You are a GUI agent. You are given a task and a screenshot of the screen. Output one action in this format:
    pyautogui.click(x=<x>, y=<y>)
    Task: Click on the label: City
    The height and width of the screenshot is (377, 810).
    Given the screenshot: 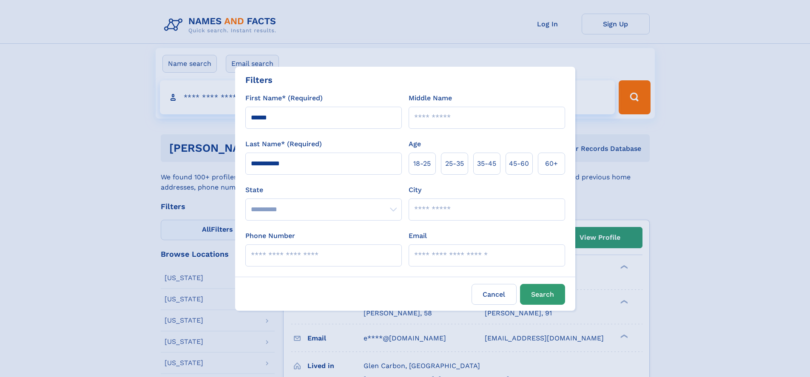 What is the action you would take?
    pyautogui.click(x=415, y=190)
    